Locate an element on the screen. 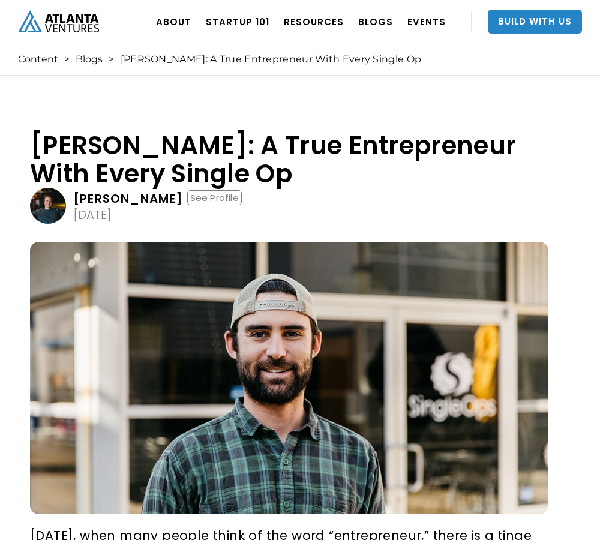 The image size is (600, 540). a: RESOURCES is located at coordinates (314, 22).